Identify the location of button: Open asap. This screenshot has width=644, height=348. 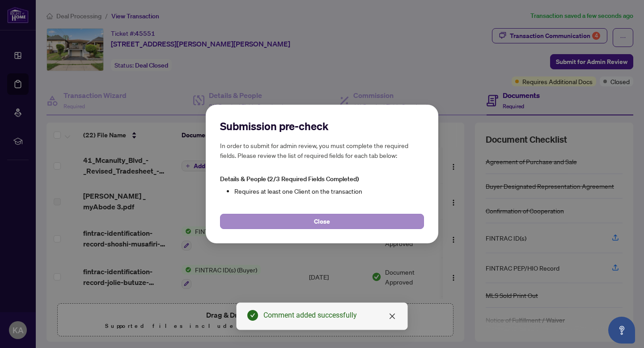
(622, 330).